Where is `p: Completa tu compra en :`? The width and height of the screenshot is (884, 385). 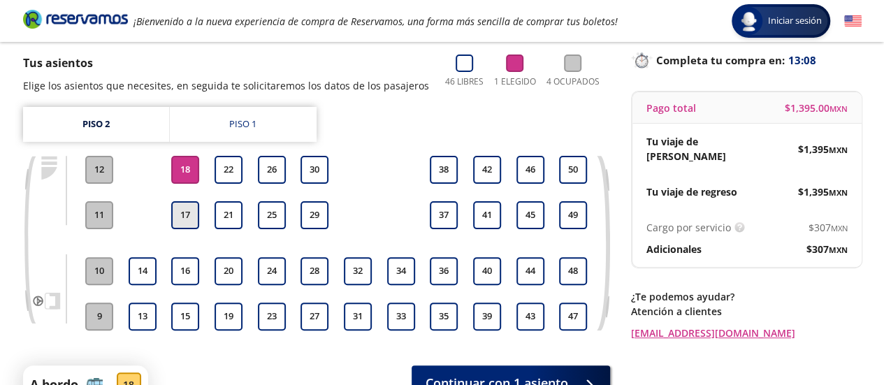 p: Completa tu compra en : is located at coordinates (747, 60).